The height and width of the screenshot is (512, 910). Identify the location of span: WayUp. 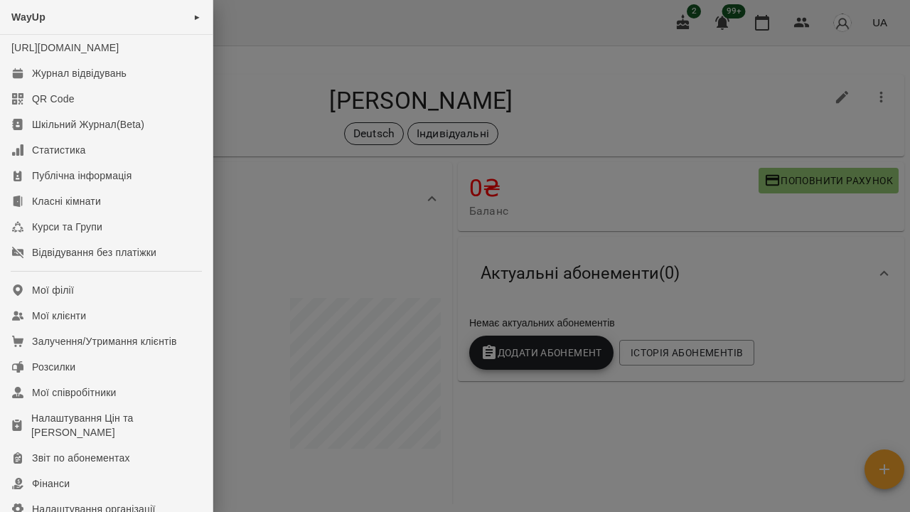
(28, 17).